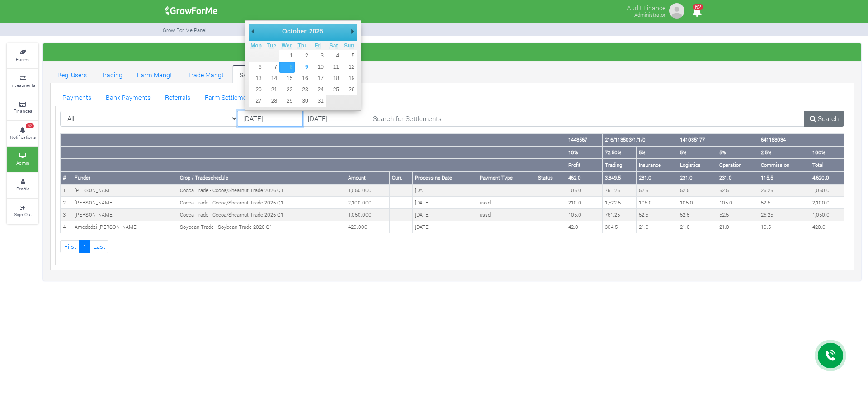 Image resolution: width=868 pixels, height=393 pixels. I want to click on small: Sign Out, so click(23, 215).